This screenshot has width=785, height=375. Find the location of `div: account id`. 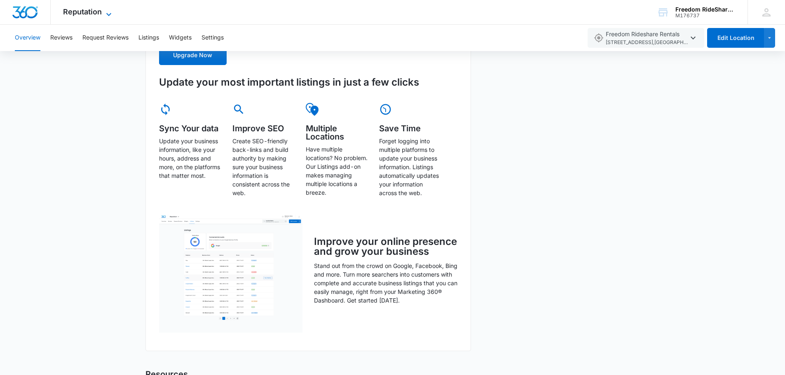

div: account id is located at coordinates (705, 16).